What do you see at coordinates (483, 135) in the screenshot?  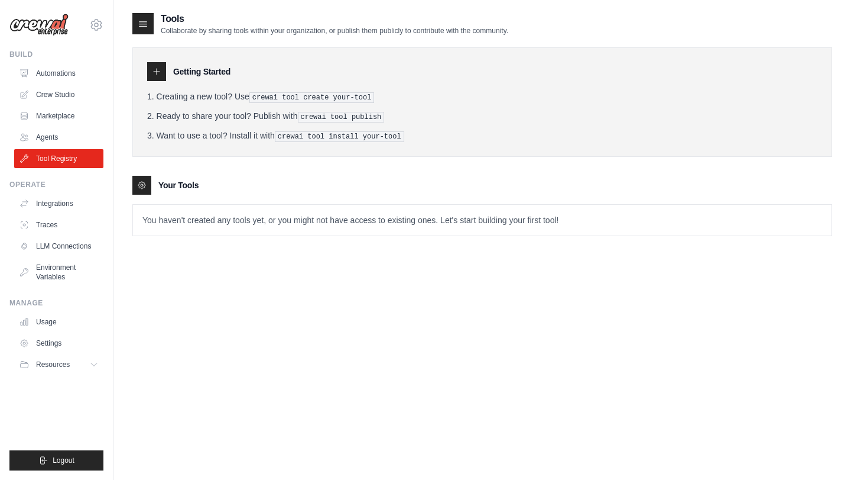 I see `li: Want to use a tool? Install it with` at bounding box center [483, 135].